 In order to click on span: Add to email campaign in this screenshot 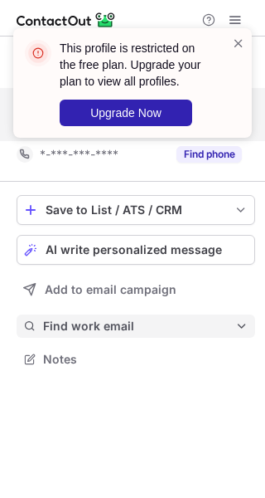, I will do `click(110, 290)`.